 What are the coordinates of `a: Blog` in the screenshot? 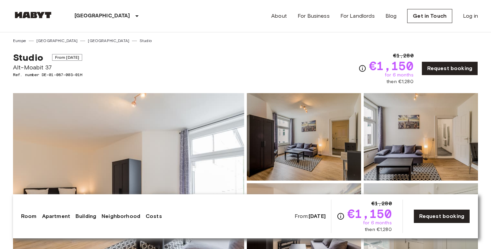 It's located at (391, 16).